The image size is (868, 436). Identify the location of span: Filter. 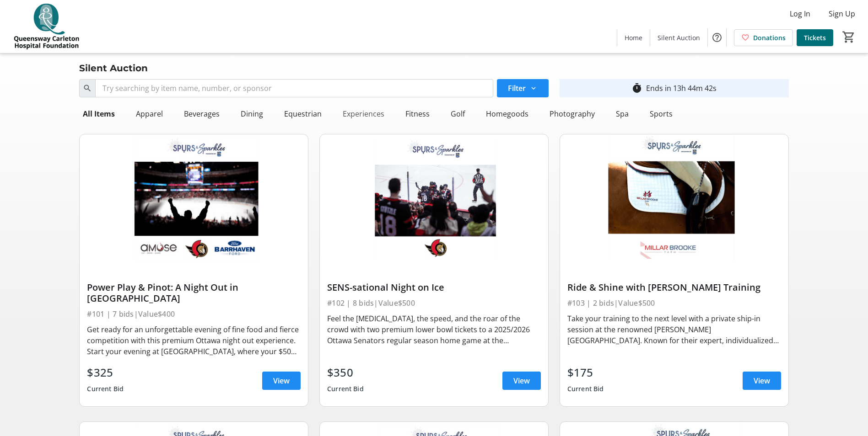
(517, 88).